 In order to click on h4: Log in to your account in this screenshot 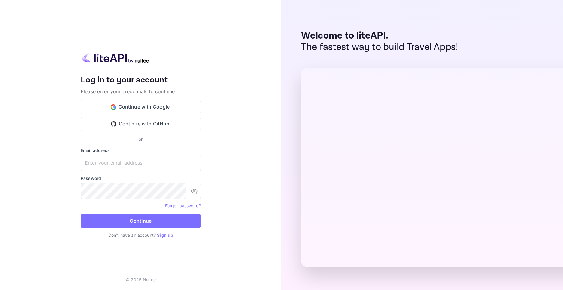, I will do `click(141, 80)`.